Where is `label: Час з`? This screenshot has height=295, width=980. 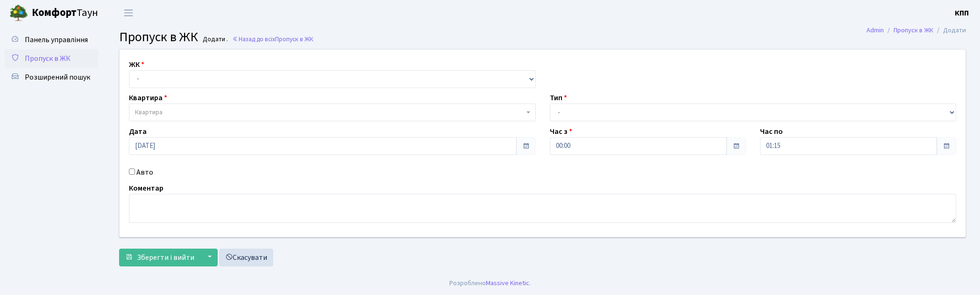 label: Час з is located at coordinates (561, 131).